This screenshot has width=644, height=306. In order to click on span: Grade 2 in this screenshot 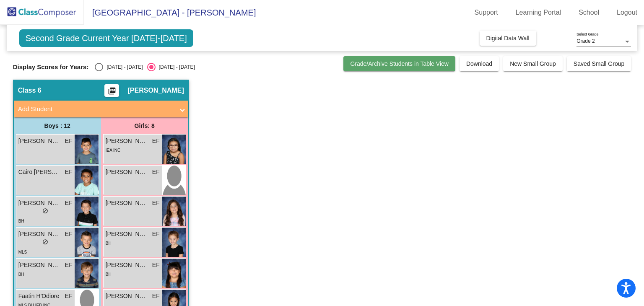, I will do `click(585, 41)`.